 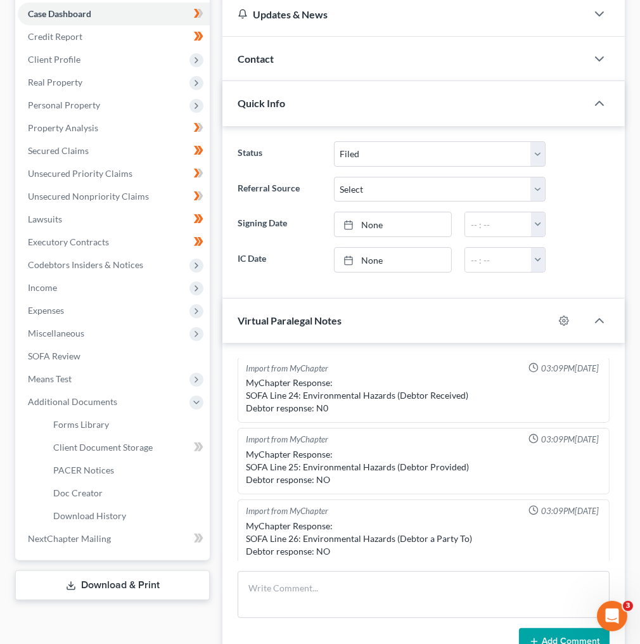 What do you see at coordinates (86, 264) in the screenshot?
I see `span: Codebtors Insiders & Notices` at bounding box center [86, 264].